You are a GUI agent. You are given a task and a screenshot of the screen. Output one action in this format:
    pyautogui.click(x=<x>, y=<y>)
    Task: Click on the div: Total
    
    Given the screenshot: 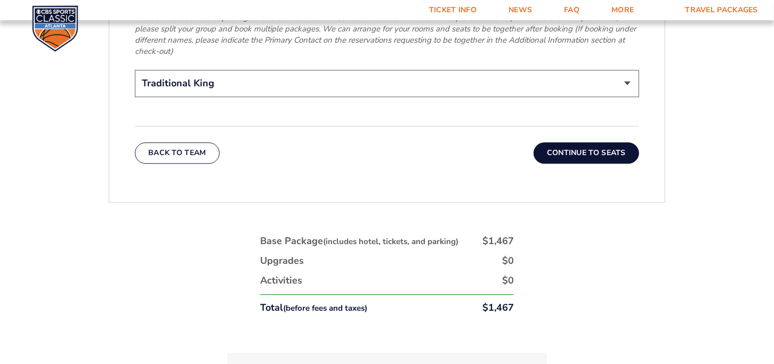 What is the action you would take?
    pyautogui.click(x=313, y=308)
    